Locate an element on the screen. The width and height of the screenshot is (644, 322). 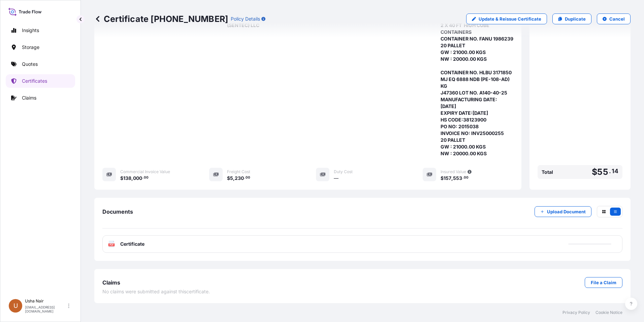
span: HAPAG BL NO. HLCUDX3250955916 2 X 40 FT HIGH CUBE CONTAINERS CONTAINER NO. FANU 1986239 20 PALLET... is located at coordinates (477, 83).